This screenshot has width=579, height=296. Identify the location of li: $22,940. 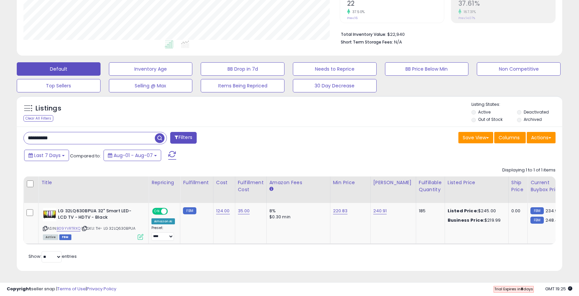
(446, 34).